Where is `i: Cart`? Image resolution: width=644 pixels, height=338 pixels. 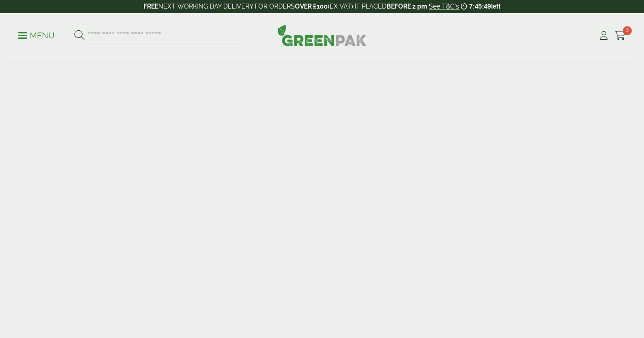 i: Cart is located at coordinates (620, 36).